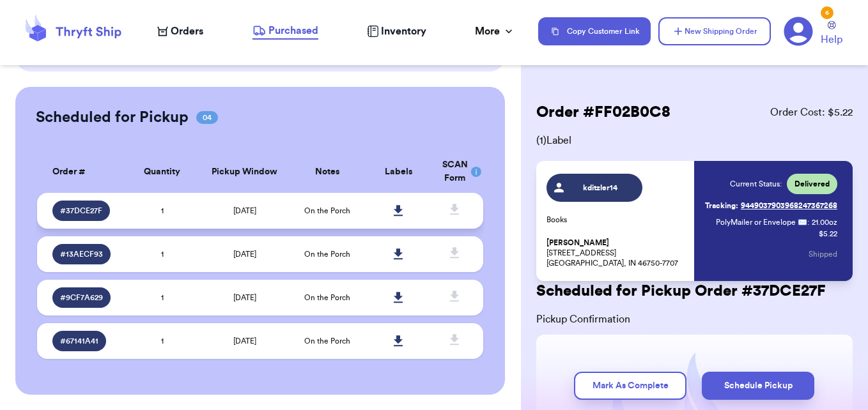 The image size is (868, 410). Describe the element at coordinates (81, 211) in the screenshot. I see `span: # 37DCE27F` at that location.